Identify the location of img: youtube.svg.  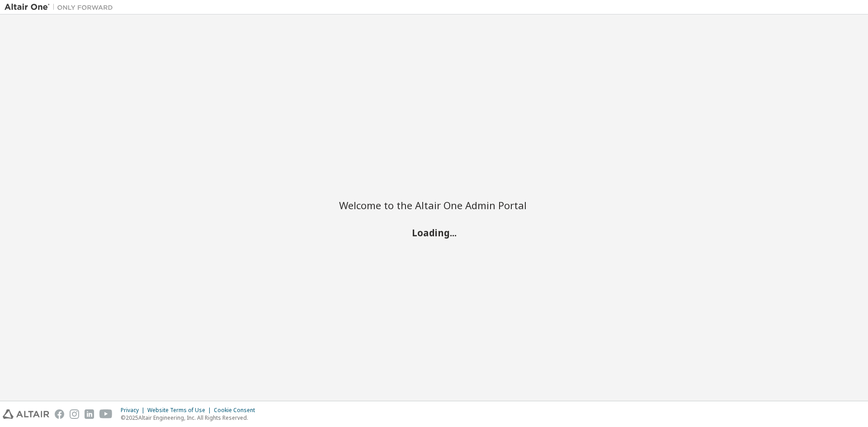
(106, 414).